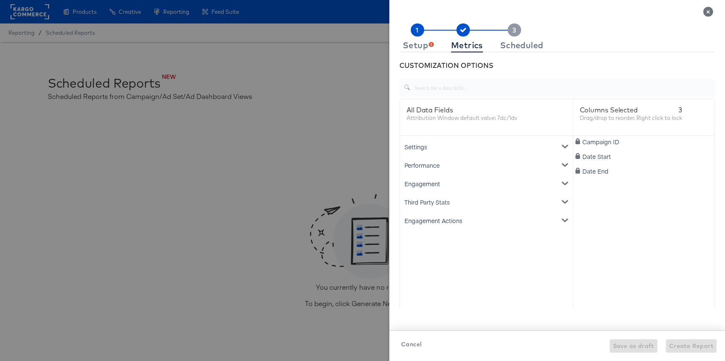  I want to click on div: Engagement Actions, so click(486, 221).